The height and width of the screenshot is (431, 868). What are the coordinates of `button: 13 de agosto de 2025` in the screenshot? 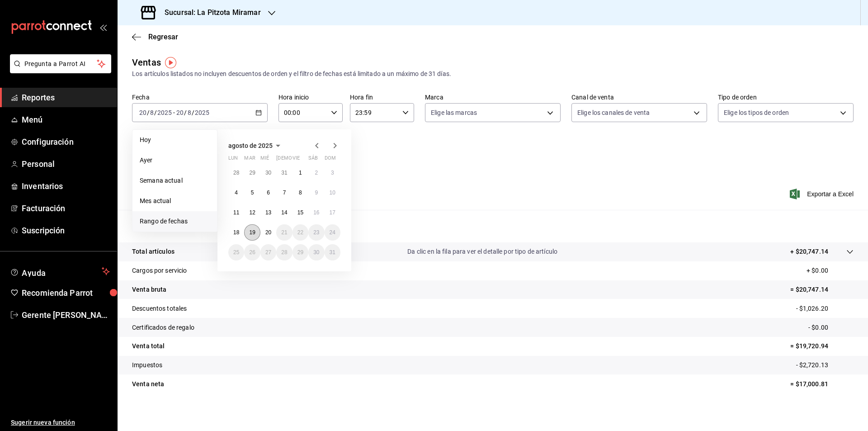 It's located at (268, 213).